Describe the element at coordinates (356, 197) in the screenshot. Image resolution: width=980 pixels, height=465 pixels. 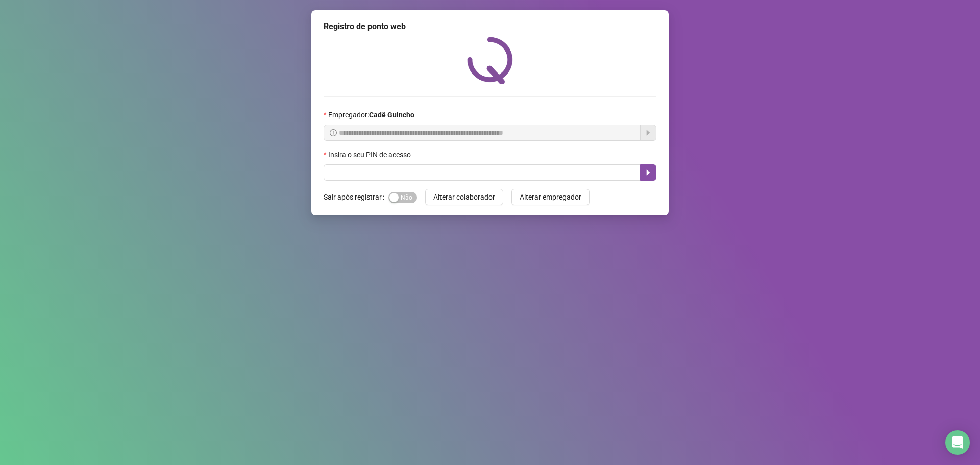
I see `label: Sair após registrar` at that location.